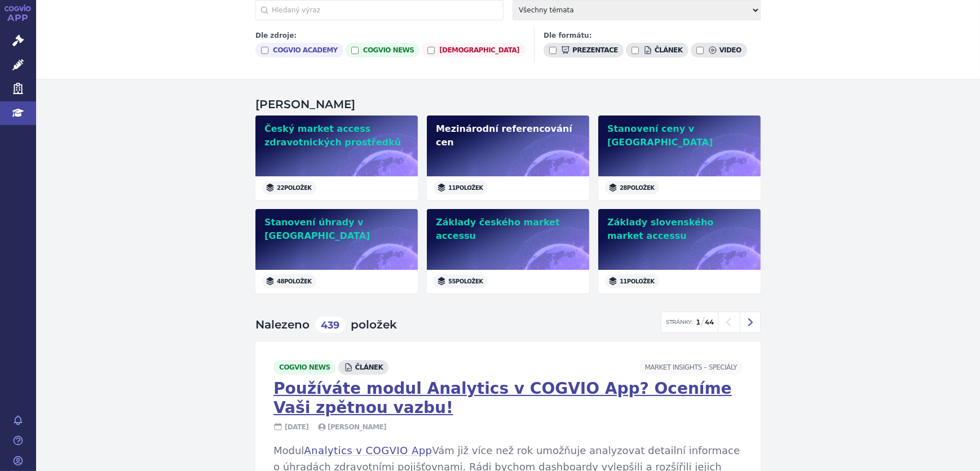 The height and width of the screenshot is (471, 980). Describe the element at coordinates (691, 367) in the screenshot. I see `span: Market Insights –⁠ Speciály` at that location.